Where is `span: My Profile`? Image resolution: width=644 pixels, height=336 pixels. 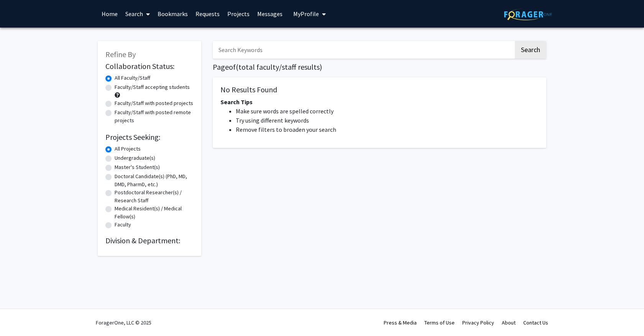
span: My Profile is located at coordinates (306, 14).